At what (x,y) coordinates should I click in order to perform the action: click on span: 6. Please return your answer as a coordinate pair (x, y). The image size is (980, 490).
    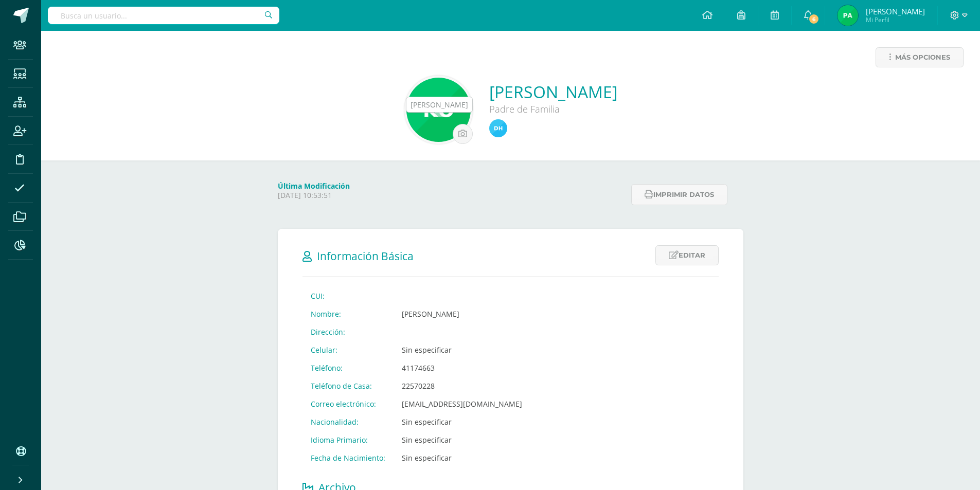
    Looking at the image, I should click on (814, 19).